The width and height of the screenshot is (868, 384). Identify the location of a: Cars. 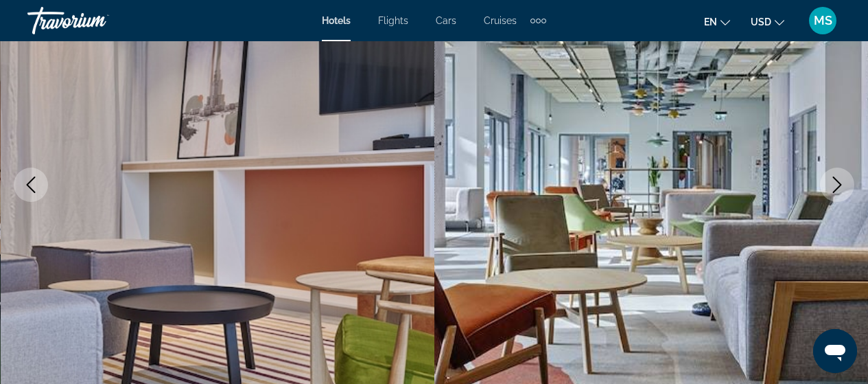
(446, 20).